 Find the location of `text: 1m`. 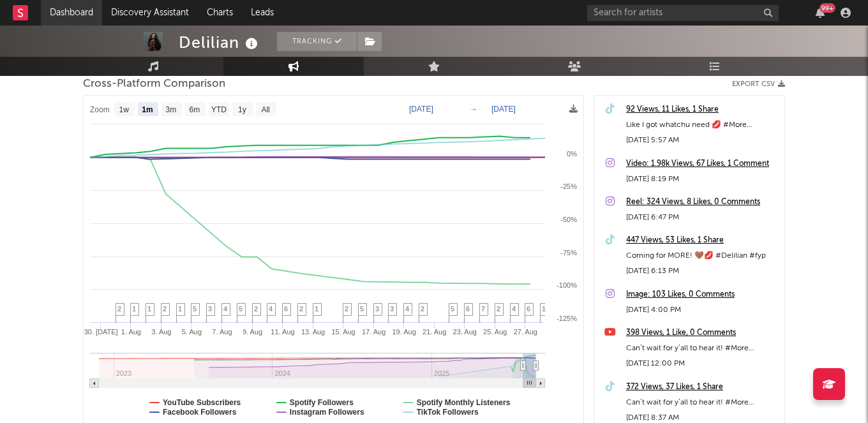

text: 1m is located at coordinates (147, 110).